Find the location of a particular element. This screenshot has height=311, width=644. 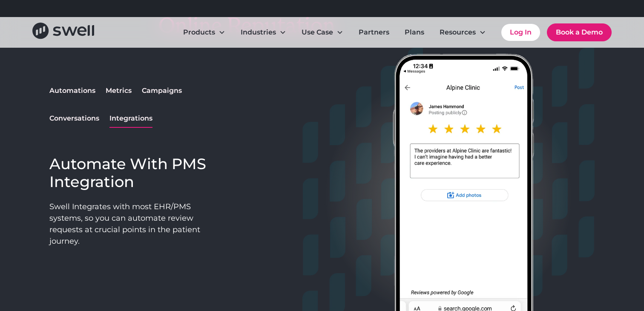

a: Partners is located at coordinates (374, 32).